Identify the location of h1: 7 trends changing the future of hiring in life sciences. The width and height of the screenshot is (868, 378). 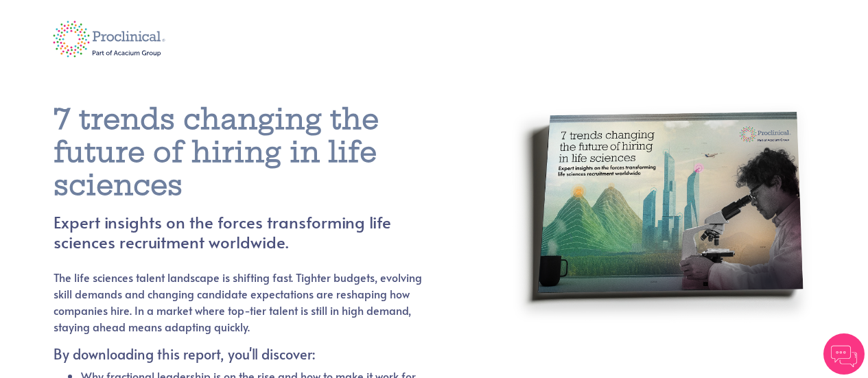
(254, 152).